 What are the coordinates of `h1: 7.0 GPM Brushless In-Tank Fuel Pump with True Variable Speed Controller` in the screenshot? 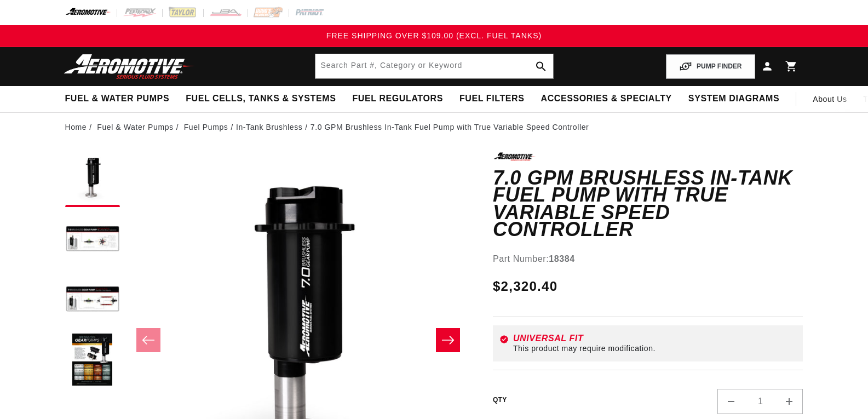 It's located at (648, 204).